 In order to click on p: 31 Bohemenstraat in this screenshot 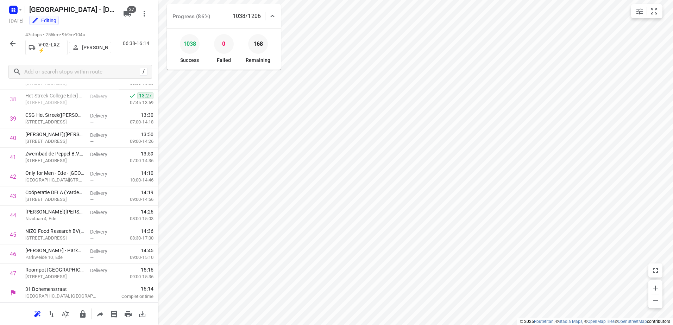, I will do `click(62, 289)`.